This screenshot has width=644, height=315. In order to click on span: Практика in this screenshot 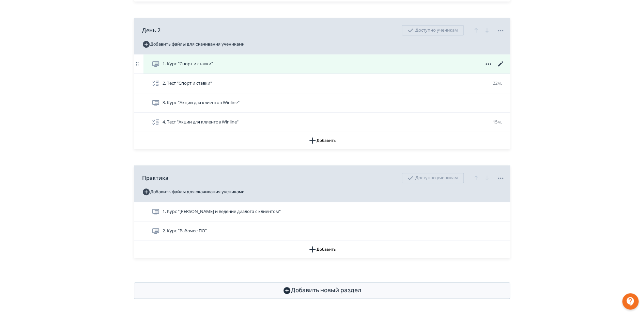, I will do `click(155, 178)`.